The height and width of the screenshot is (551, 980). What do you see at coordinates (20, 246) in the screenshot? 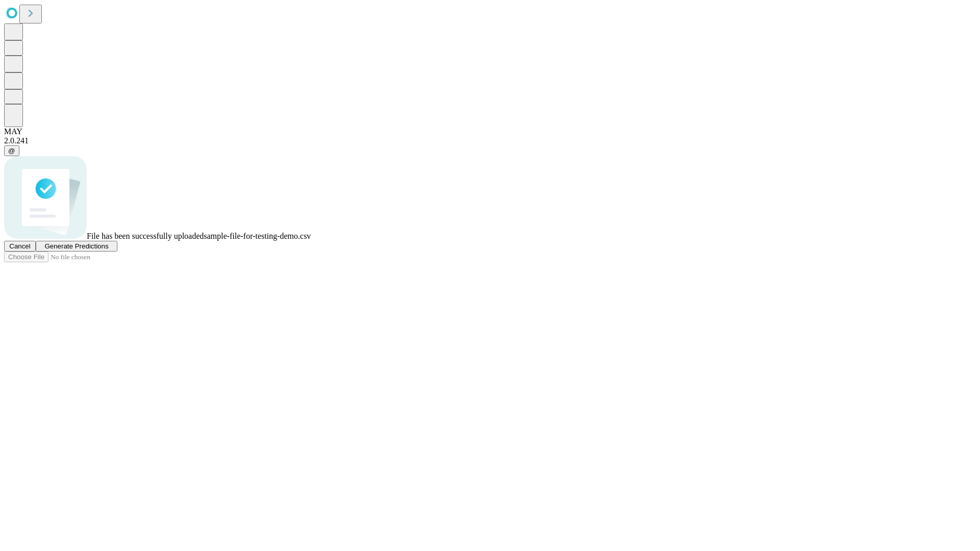
I see `span: Cancel` at bounding box center [20, 246].